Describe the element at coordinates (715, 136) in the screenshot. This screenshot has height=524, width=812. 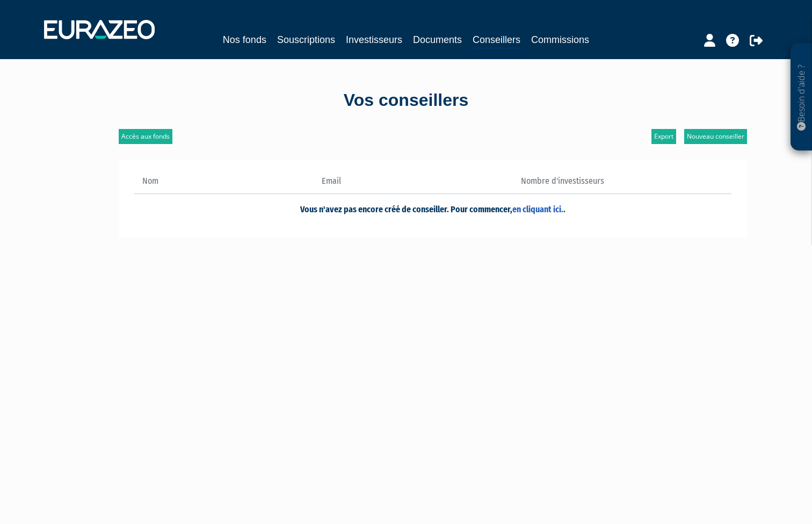
I see `a: Nouveau conseiller` at that location.